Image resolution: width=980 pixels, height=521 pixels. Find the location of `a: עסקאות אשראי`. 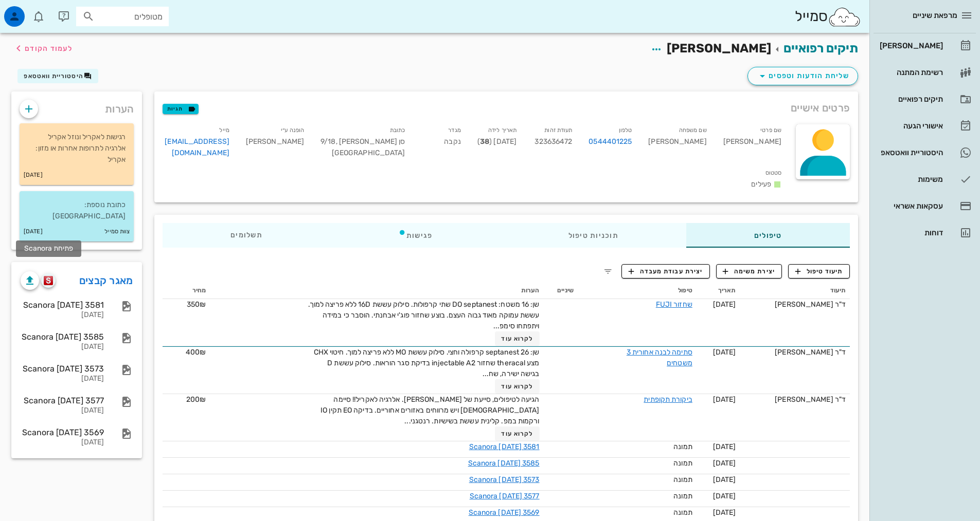

a: עסקאות אשראי is located at coordinates (924, 206).